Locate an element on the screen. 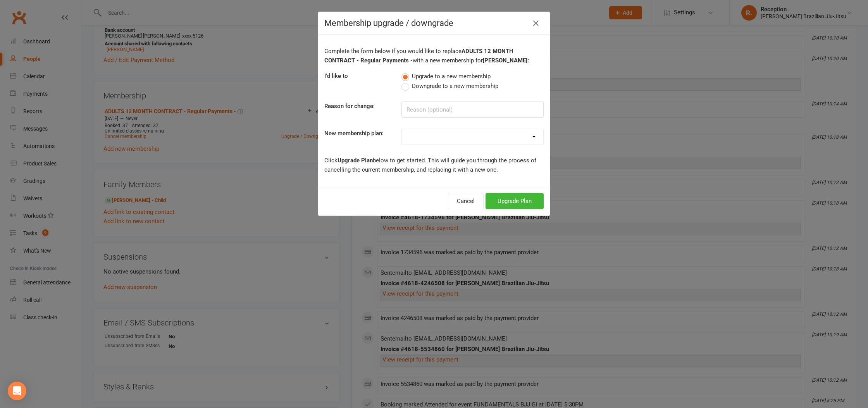  label: I'd like to is located at coordinates (336, 76).